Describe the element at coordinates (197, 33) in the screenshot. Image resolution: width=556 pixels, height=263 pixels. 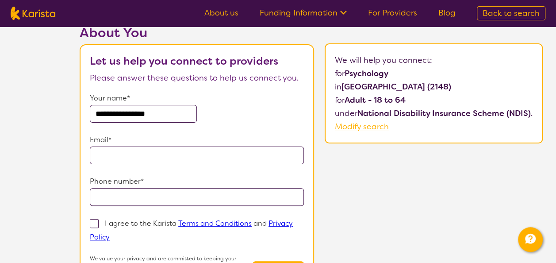
I see `h2: About You` at that location.